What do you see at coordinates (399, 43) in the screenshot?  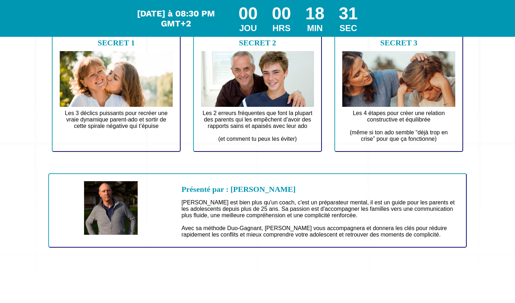 I see `b: SECRET 3` at bounding box center [399, 43].